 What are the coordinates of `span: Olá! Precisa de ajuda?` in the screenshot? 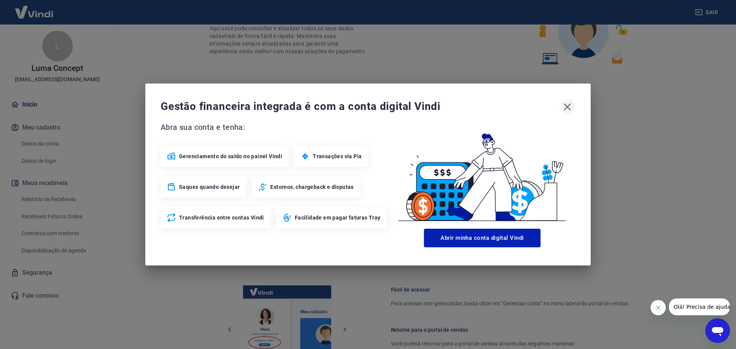 It's located at (35, 8).